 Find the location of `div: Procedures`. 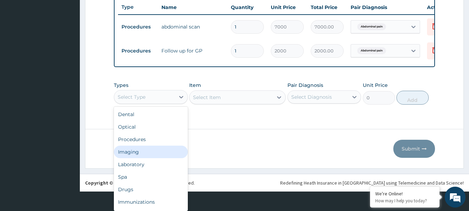

div: Procedures is located at coordinates (151, 139).